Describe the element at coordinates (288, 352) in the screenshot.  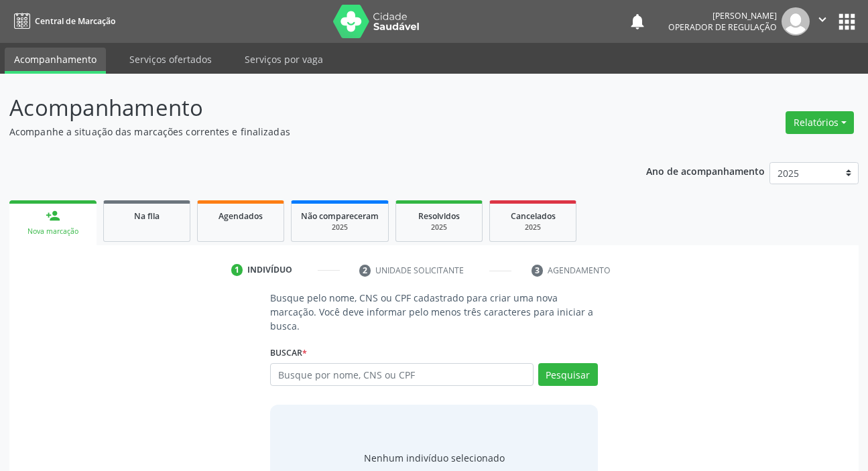
I see `label: Buscar` at that location.